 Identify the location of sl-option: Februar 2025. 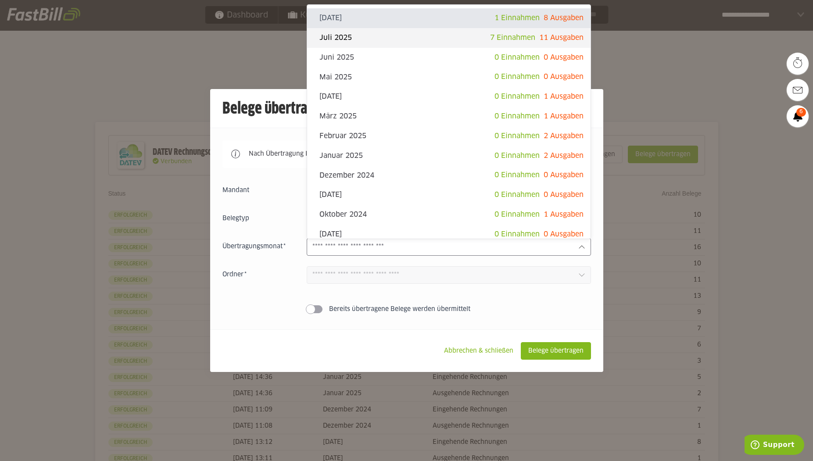
(449, 136).